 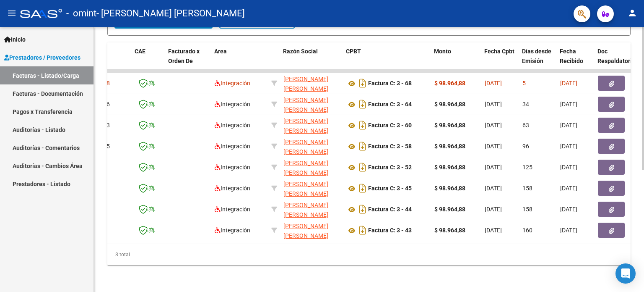 What do you see at coordinates (140, 51) in the screenshot?
I see `span: CAE` at bounding box center [140, 51].